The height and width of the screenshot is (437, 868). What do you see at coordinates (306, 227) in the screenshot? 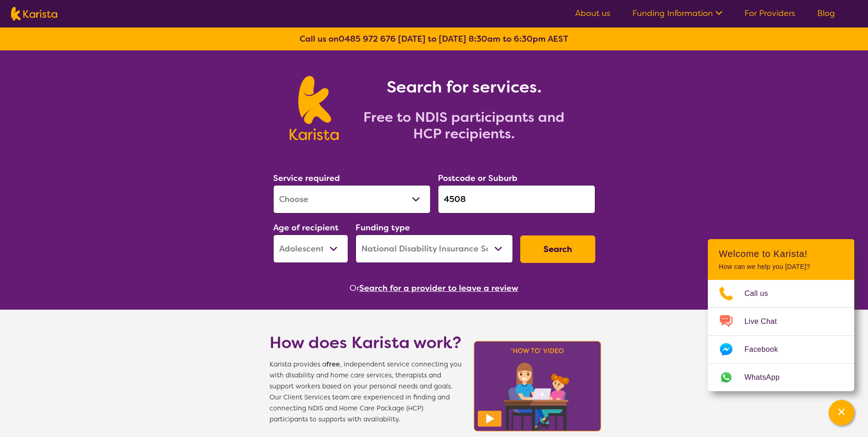
I see `label: Age of recipient` at bounding box center [306, 227].